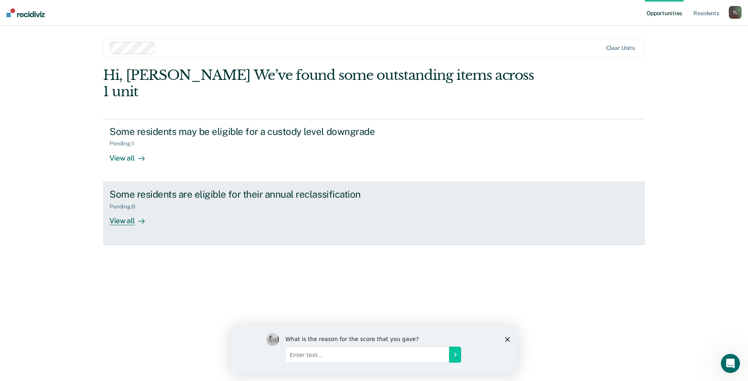 The image size is (748, 381). I want to click on div: Close survey, so click(276, 14).